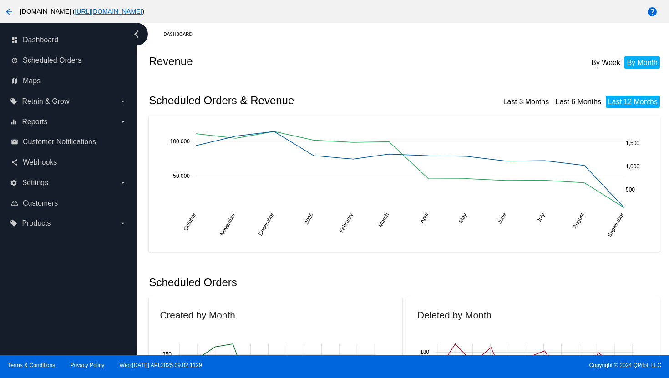 This screenshot has width=669, height=378. Describe the element at coordinates (40, 204) in the screenshot. I see `span: Customers` at that location.